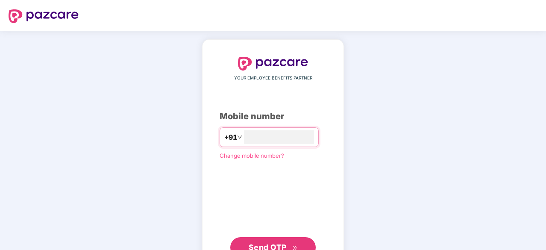 The height and width of the screenshot is (250, 546). Describe the element at coordinates (252, 155) in the screenshot. I see `a: Change mobile number?` at that location.